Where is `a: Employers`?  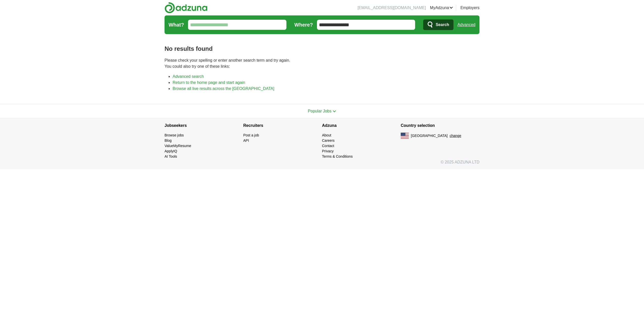 a: Employers is located at coordinates (470, 8).